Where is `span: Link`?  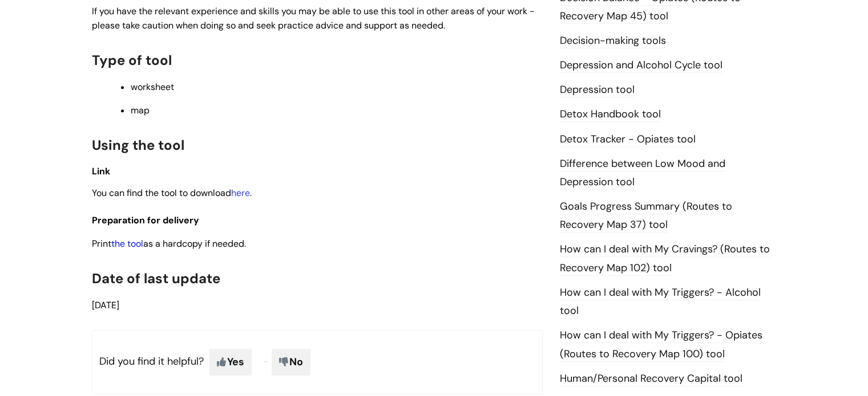
span: Link is located at coordinates (101, 171).